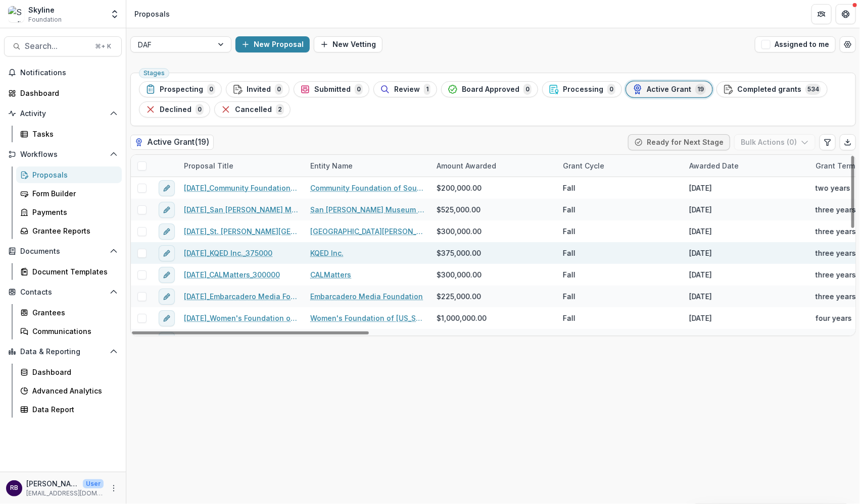 This screenshot has width=860, height=504. What do you see at coordinates (62, 93) in the screenshot?
I see `a: Dashboard` at bounding box center [62, 93].